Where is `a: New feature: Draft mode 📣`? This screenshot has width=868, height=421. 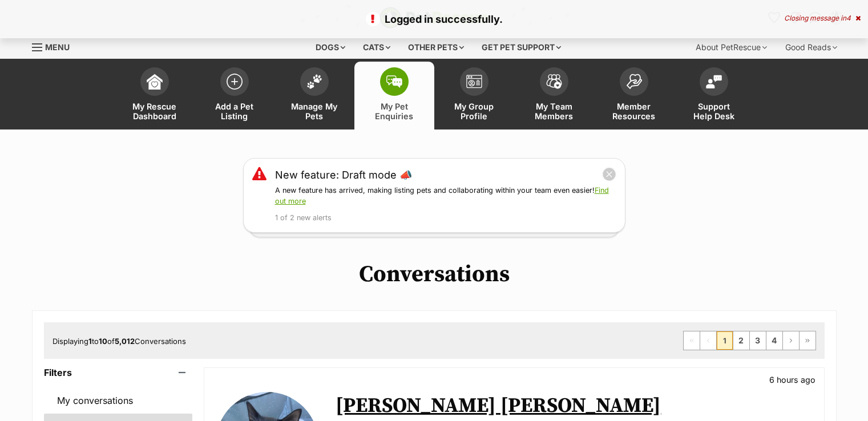 a: New feature: Draft mode 📣 is located at coordinates (344, 174).